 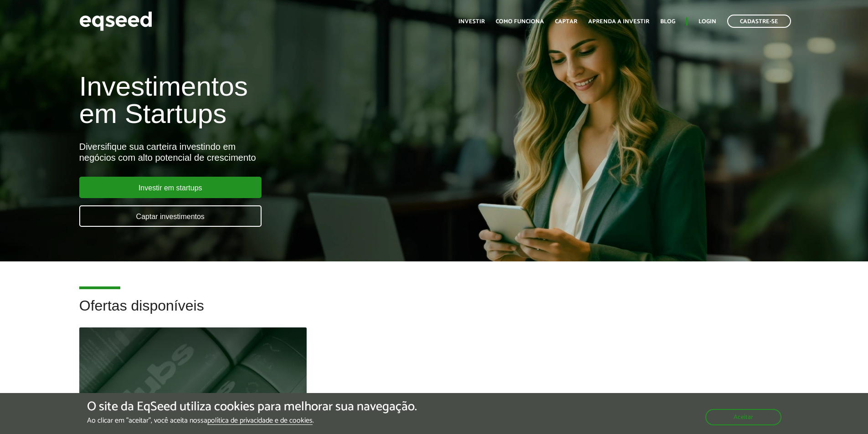 I want to click on a: Captar investimentos, so click(x=170, y=216).